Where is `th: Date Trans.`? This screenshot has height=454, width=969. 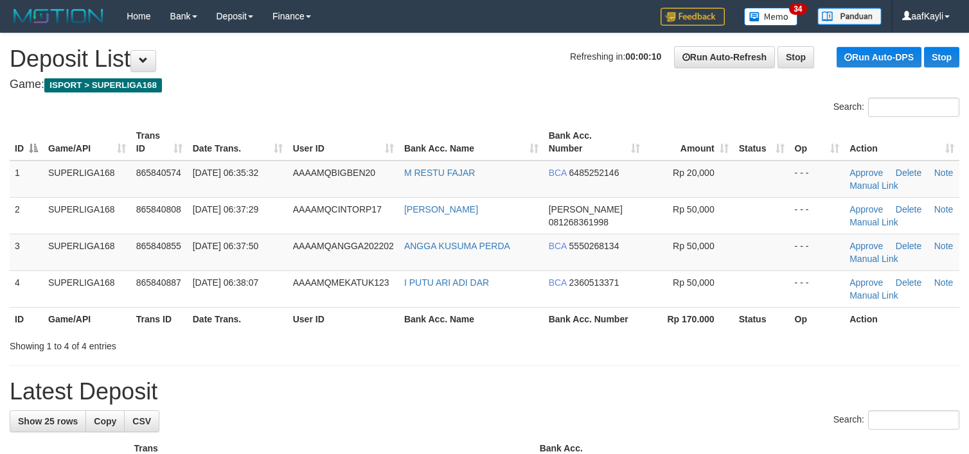
th: Date Trans. is located at coordinates (238, 319).